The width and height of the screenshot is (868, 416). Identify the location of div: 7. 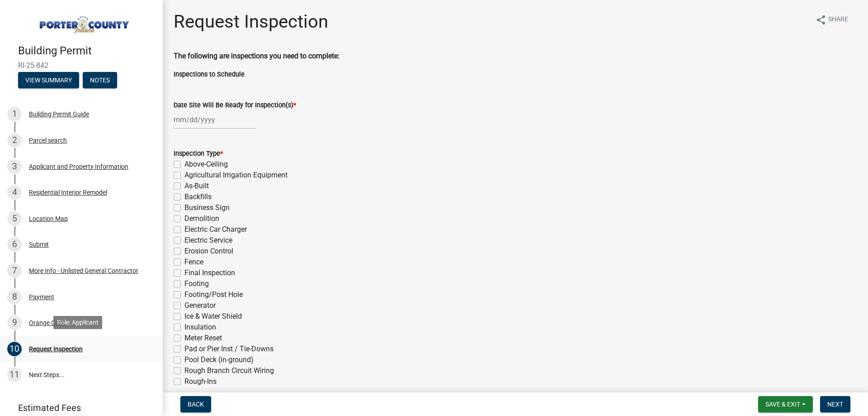
(15, 270).